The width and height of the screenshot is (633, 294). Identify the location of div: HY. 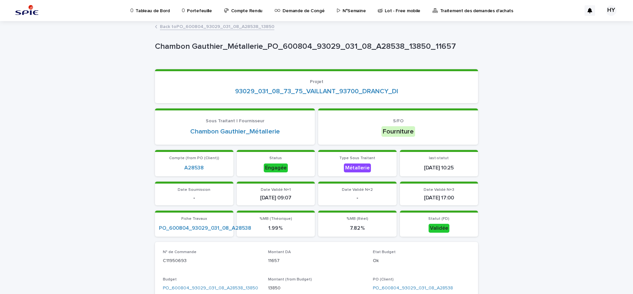
(611, 11).